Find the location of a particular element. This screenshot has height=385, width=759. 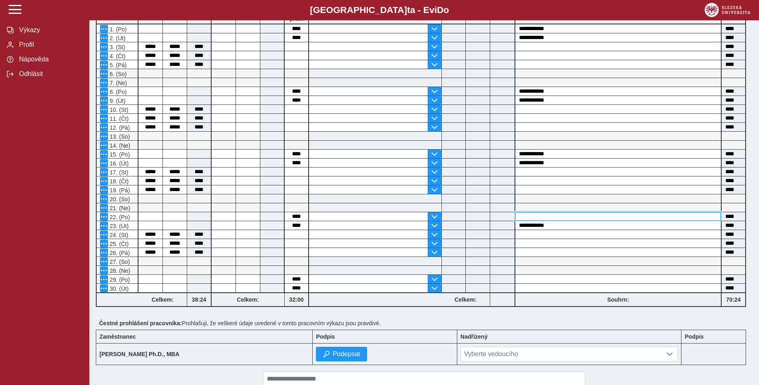

span: Výkazy is located at coordinates (50, 30).